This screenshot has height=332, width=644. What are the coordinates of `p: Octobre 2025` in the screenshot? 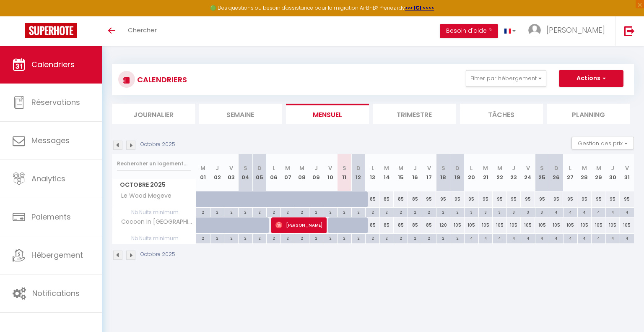 It's located at (158, 144).